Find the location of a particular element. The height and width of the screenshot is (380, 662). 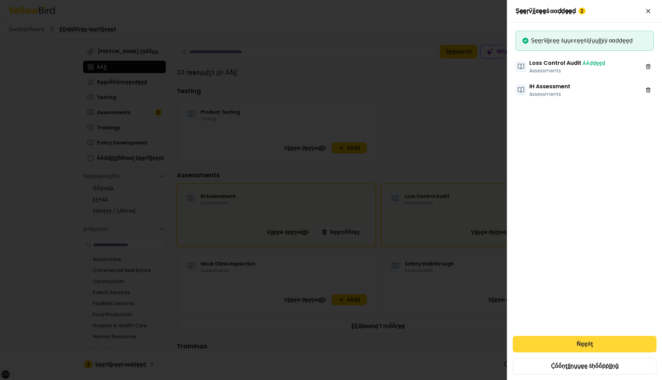

button: Ṅḛḛẋţ is located at coordinates (584, 344).